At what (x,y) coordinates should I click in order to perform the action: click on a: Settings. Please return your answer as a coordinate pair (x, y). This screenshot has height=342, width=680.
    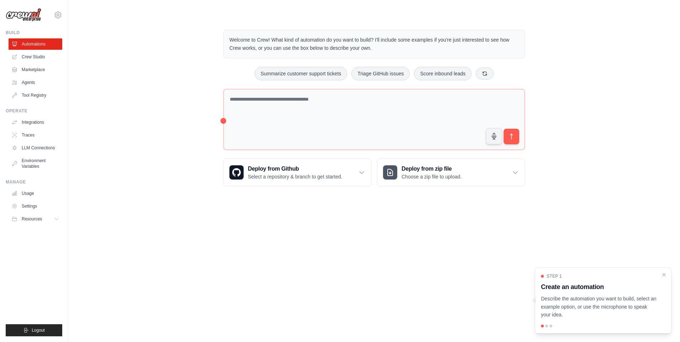
    Looking at the image, I should click on (35, 206).